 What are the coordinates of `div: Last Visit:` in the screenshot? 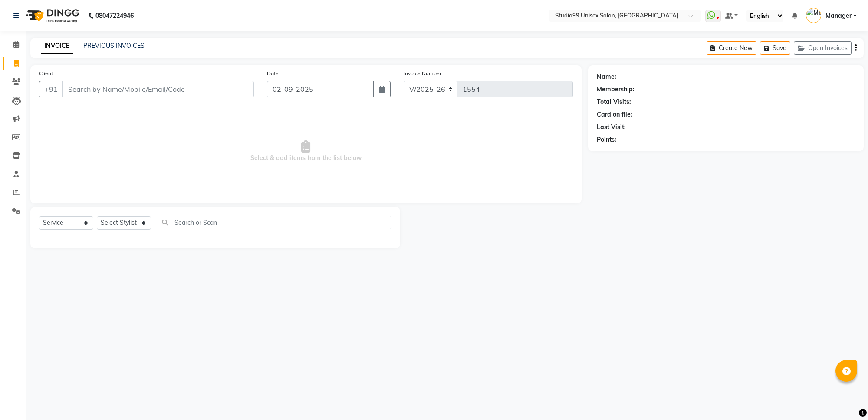 It's located at (611, 127).